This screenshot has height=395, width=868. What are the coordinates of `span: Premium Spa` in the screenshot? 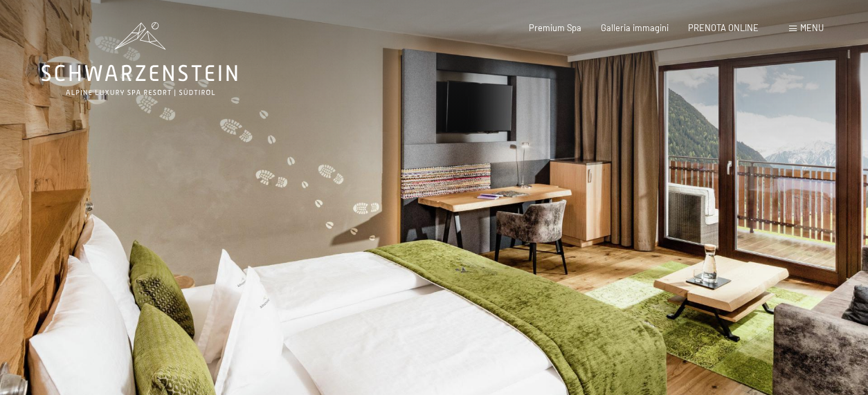 It's located at (555, 28).